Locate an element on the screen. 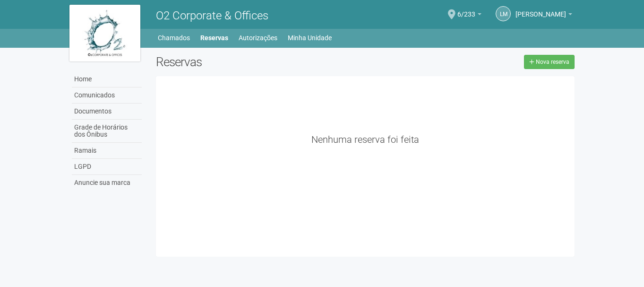 The height and width of the screenshot is (287, 644). a: LGPD is located at coordinates (107, 167).